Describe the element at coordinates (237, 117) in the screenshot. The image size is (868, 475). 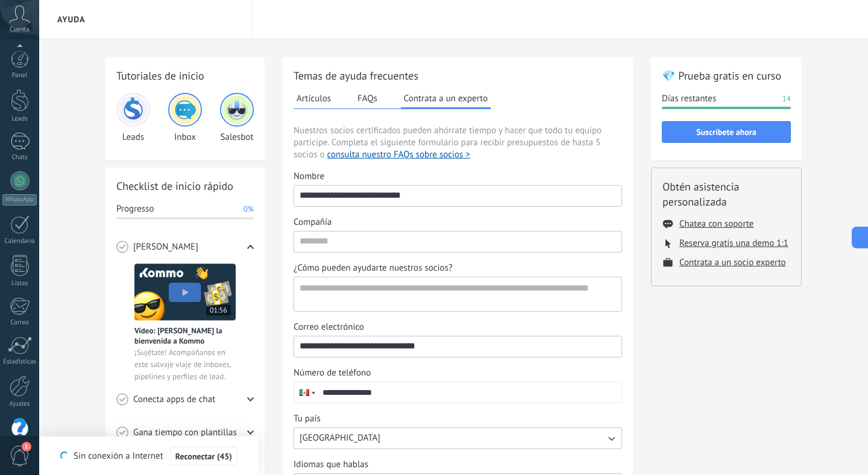
I see `div: Salesbot` at that location.